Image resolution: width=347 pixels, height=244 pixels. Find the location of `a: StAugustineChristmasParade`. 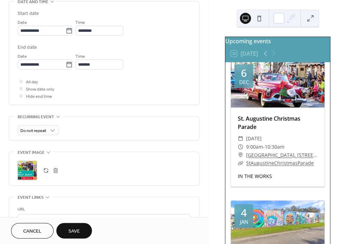

a: StAugustineChristmasParade is located at coordinates (280, 163).